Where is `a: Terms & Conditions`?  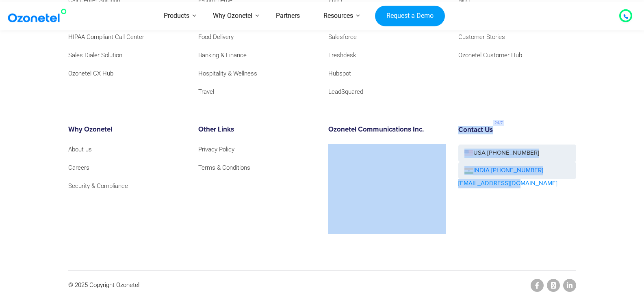 a: Terms & Conditions is located at coordinates (224, 168).